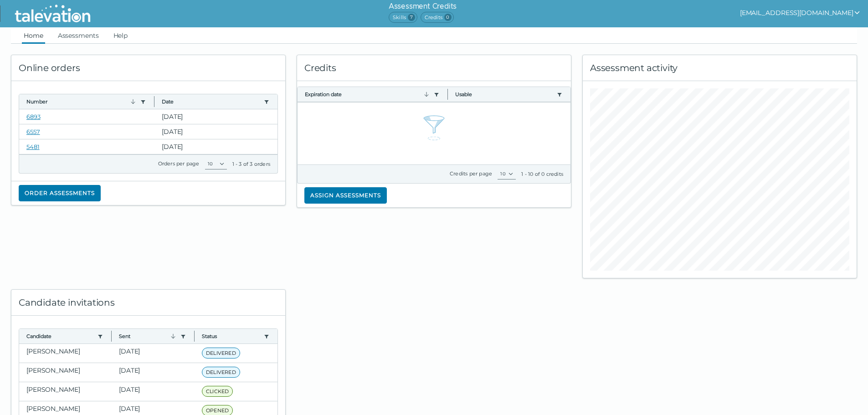  I want to click on a: 6557, so click(33, 131).